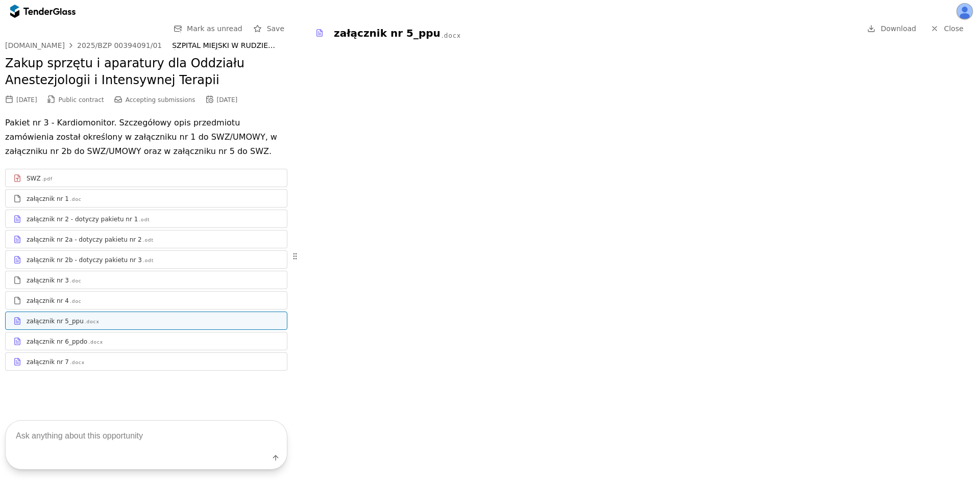 This screenshot has width=980, height=490. What do you see at coordinates (57, 342) in the screenshot?
I see `div: załącznik nr 6_ppdo` at bounding box center [57, 342].